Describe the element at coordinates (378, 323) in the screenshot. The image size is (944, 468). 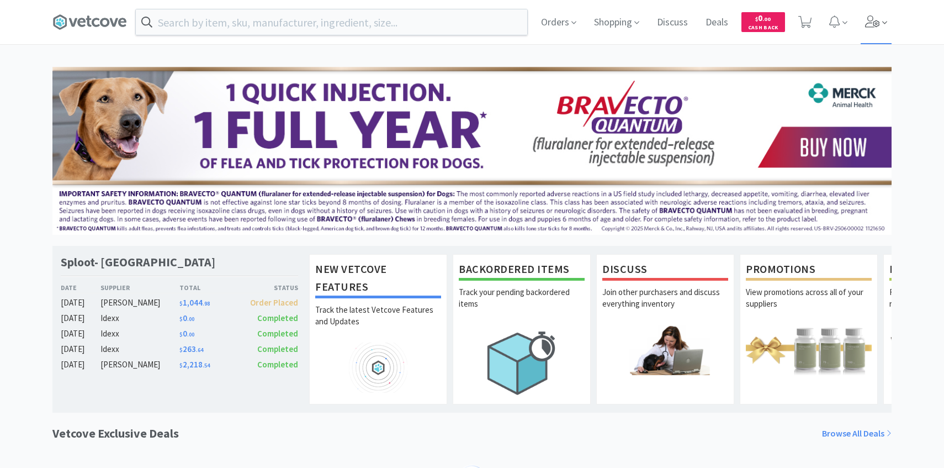
I see `p: Track the latest Vetcove Features and Updates` at that location.